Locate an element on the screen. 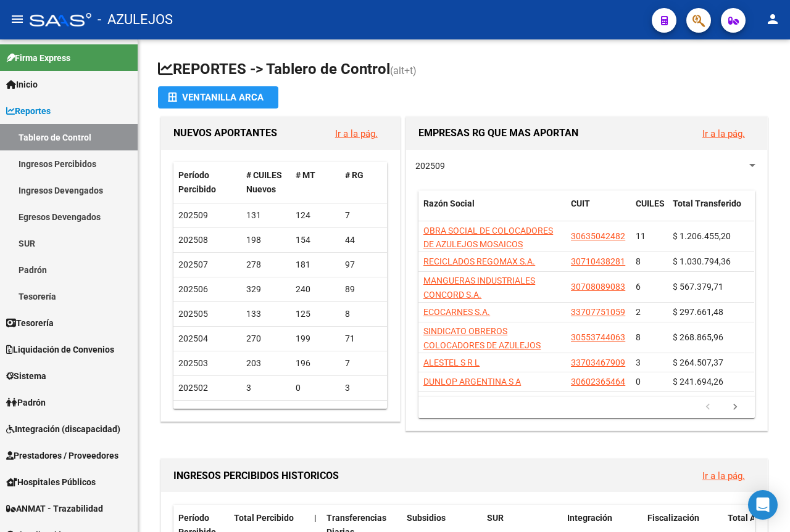 The width and height of the screenshot is (790, 532). span: 30553744063 is located at coordinates (598, 338).